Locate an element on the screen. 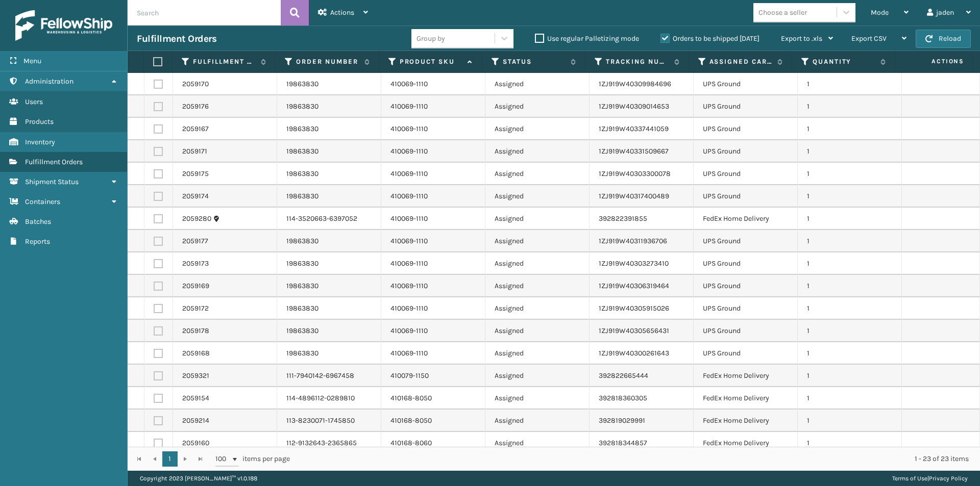 Image resolution: width=980 pixels, height=486 pixels. td: 113-8230071-1745850 is located at coordinates (329, 420).